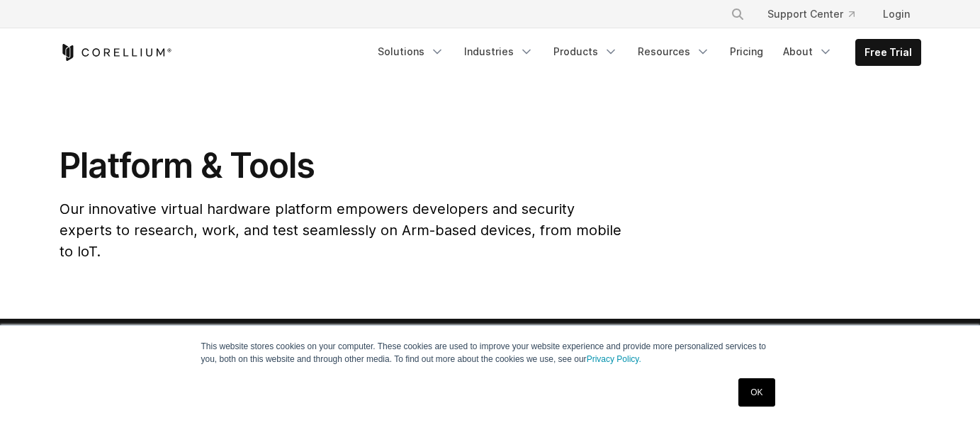 This screenshot has width=980, height=425. I want to click on a: About, so click(808, 52).